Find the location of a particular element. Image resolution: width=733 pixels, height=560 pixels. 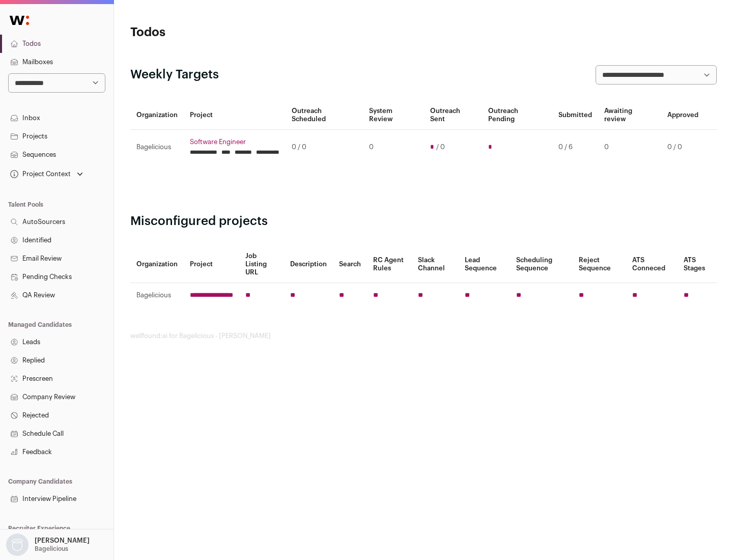

th: Outreach Scheduled is located at coordinates (325, 115).